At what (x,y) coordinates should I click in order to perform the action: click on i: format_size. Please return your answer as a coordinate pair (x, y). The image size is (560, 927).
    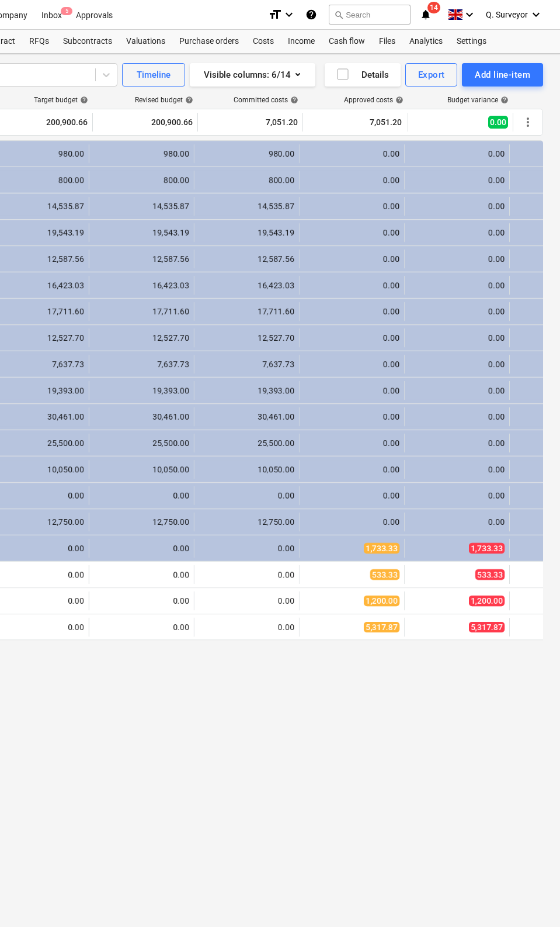
    Looking at the image, I should click on (275, 15).